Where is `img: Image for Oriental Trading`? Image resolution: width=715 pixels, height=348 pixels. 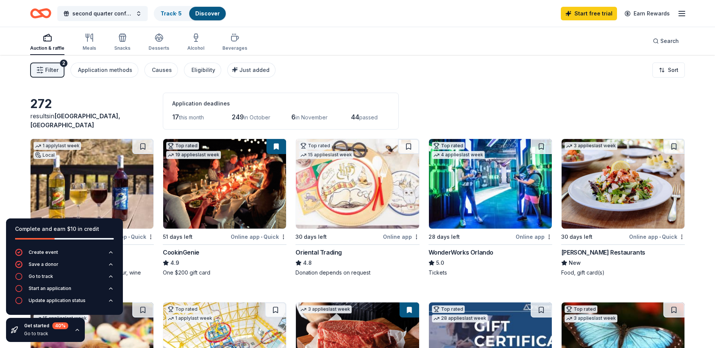
img: Image for Oriental Trading is located at coordinates (358, 184).